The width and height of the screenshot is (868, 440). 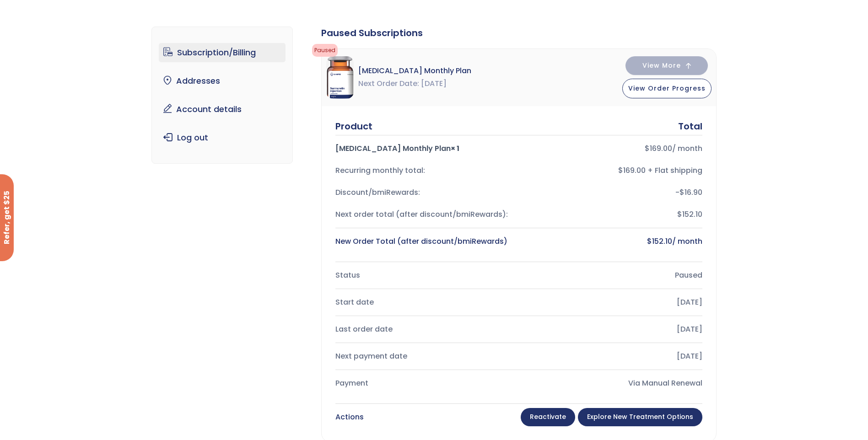 What do you see at coordinates (423, 329) in the screenshot?
I see `div: Last order date` at bounding box center [423, 329].